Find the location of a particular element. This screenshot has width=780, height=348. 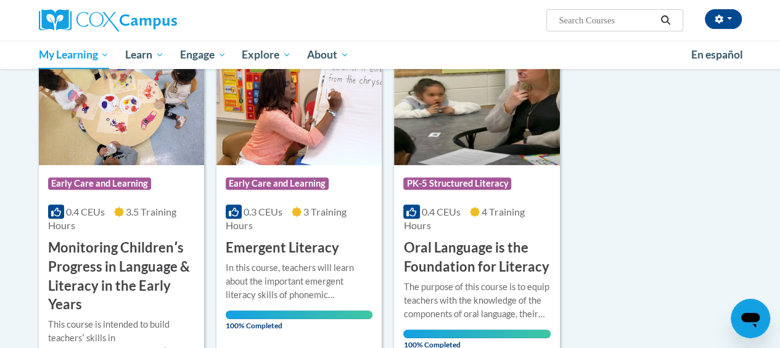

div: In this course, teachers will learn about the important emergent literacy skills of phonemic awar... is located at coordinates (299, 282).